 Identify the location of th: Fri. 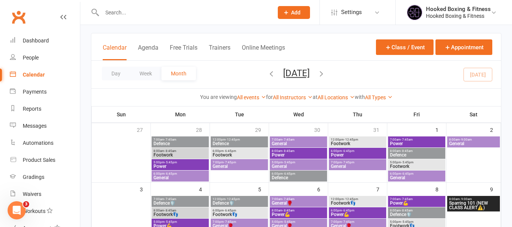
(417, 114).